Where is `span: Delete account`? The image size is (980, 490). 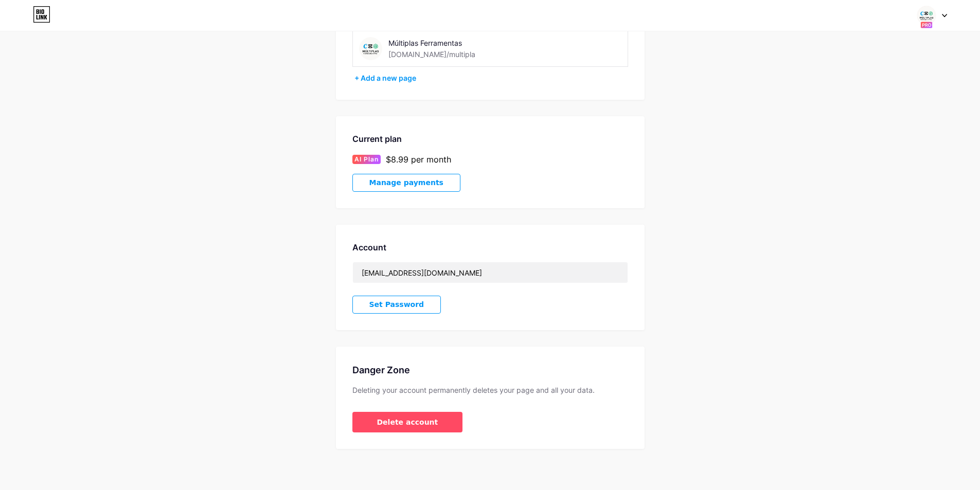 span: Delete account is located at coordinates (407, 422).